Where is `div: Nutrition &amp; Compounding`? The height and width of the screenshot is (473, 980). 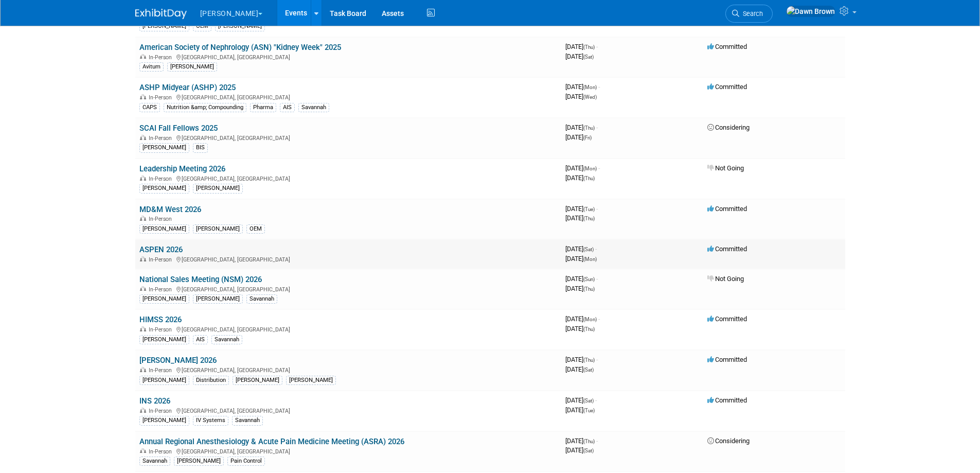
div: Nutrition &amp; Compounding is located at coordinates (205, 107).